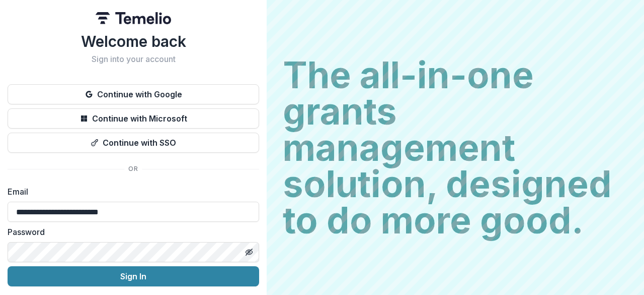  I want to click on button: Continue with Microsoft, so click(134, 118).